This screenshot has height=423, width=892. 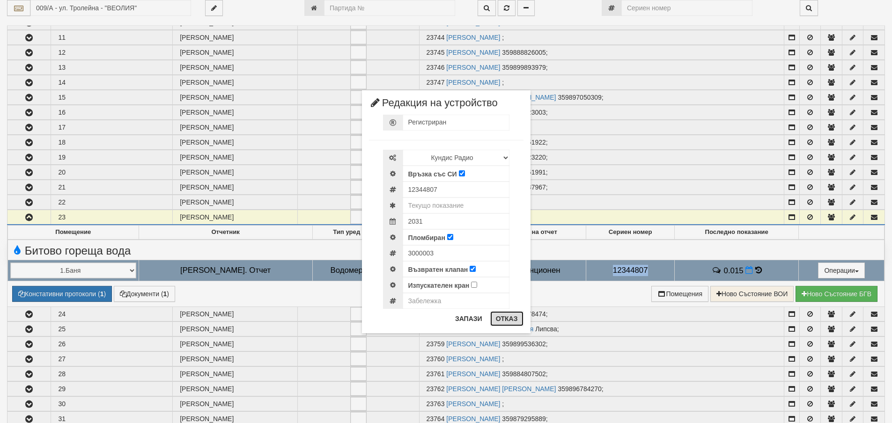 I want to click on label: Изпускателен кран, so click(x=439, y=286).